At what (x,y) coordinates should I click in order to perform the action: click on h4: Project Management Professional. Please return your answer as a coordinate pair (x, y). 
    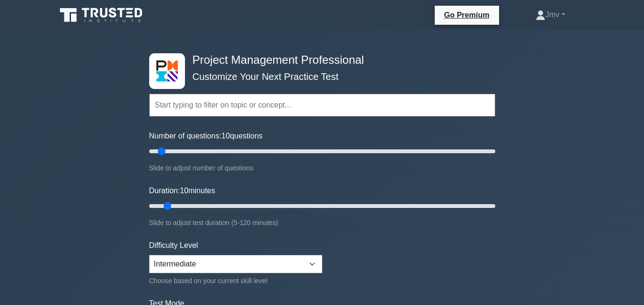
    Looking at the image, I should click on (318, 60).